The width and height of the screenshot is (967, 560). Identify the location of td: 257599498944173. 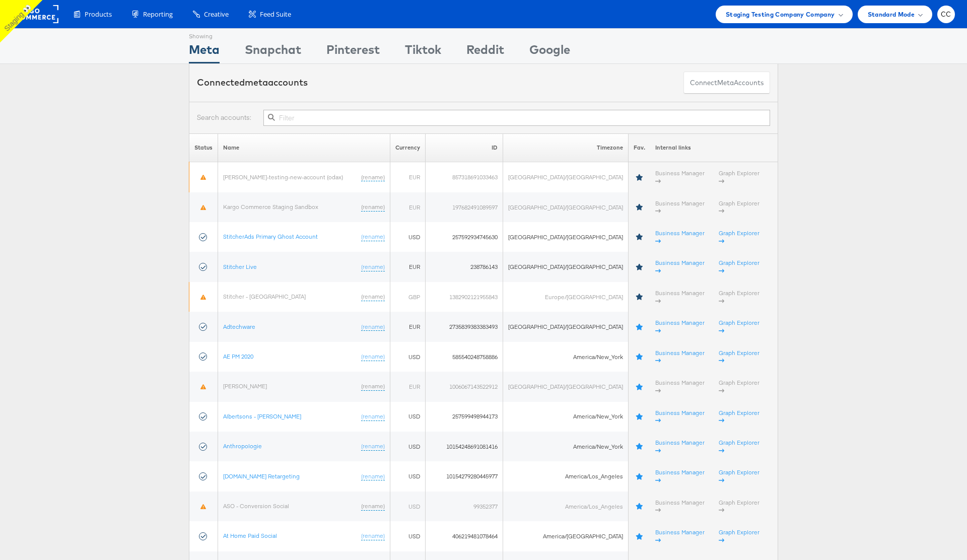
(464, 416).